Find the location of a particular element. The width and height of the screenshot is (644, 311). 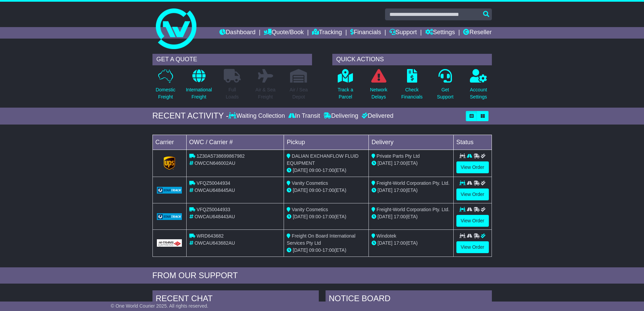

div: NOTICE BOARD is located at coordinates (409, 300).